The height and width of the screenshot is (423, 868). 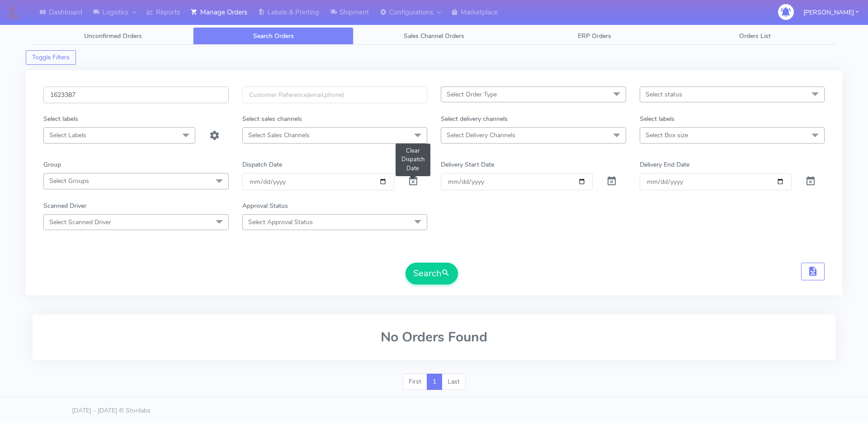 What do you see at coordinates (263, 165) in the screenshot?
I see `label: Dispatch Date` at bounding box center [263, 165].